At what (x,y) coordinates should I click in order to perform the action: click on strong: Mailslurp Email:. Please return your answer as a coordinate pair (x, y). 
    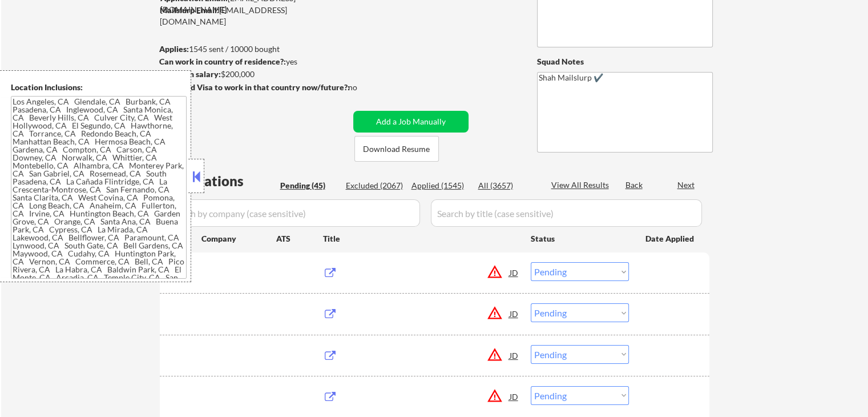
    Looking at the image, I should click on (190, 9).